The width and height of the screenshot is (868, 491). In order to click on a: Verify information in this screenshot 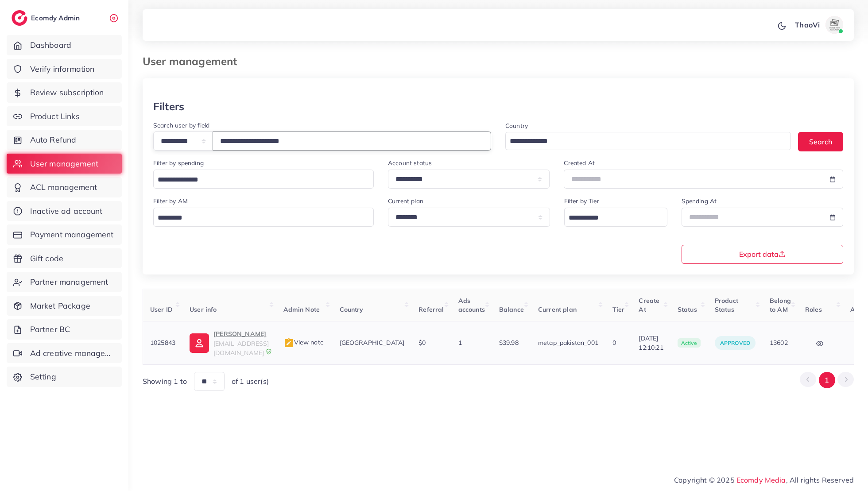, I will do `click(64, 69)`.